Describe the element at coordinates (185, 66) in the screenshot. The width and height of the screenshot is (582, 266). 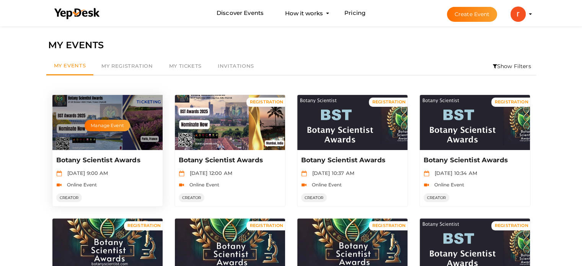
I see `a: My Tickets` at that location.